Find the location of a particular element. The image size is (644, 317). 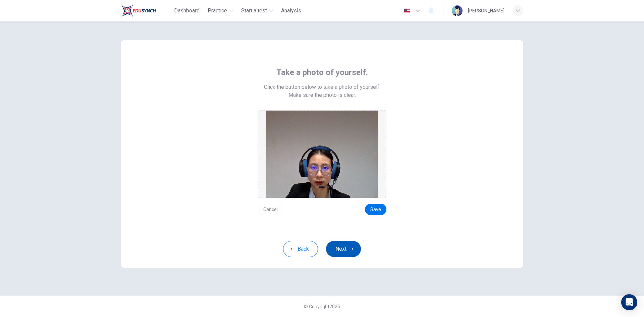

button: Dashboard is located at coordinates (187, 11).